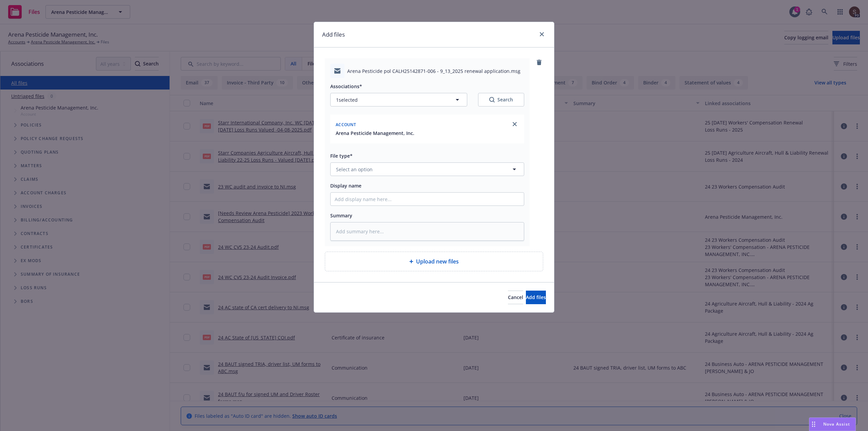 The height and width of the screenshot is (431, 868). I want to click on span: Cancel, so click(516, 297).